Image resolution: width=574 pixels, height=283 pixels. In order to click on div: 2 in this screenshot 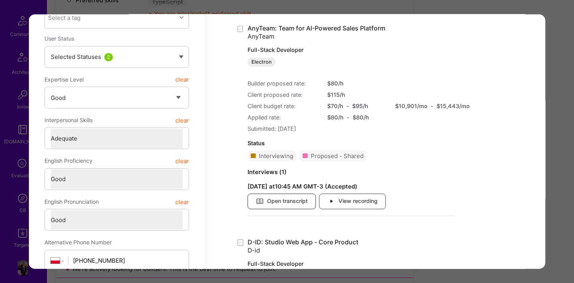, I will do `click(109, 57)`.